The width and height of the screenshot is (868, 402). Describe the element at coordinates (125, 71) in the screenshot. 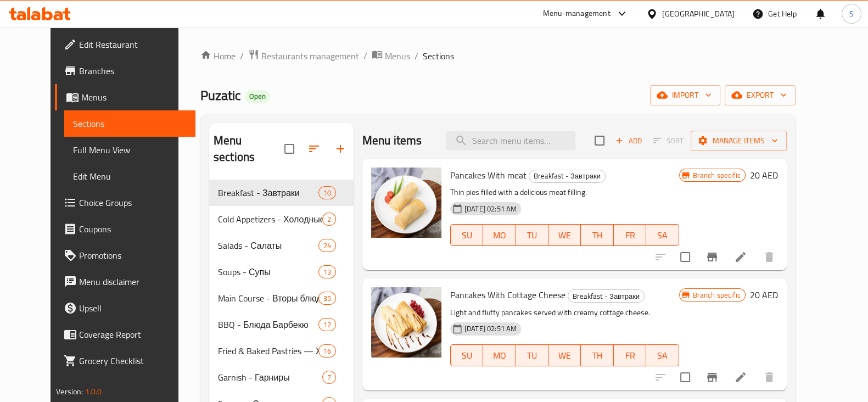

I see `a: Branches` at that location.